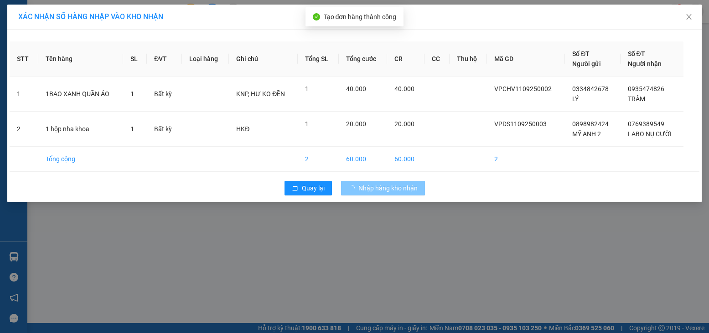 Image resolution: width=709 pixels, height=333 pixels. Describe the element at coordinates (520, 124) in the screenshot. I see `span: VPDS1109250003` at that location.